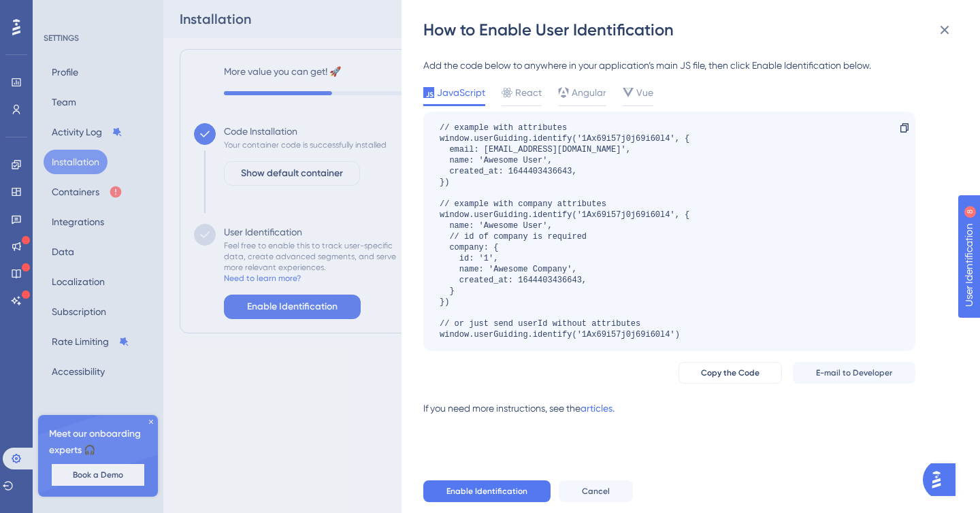 The width and height of the screenshot is (980, 513). What do you see at coordinates (589, 92) in the screenshot?
I see `span: Angular` at bounding box center [589, 92].